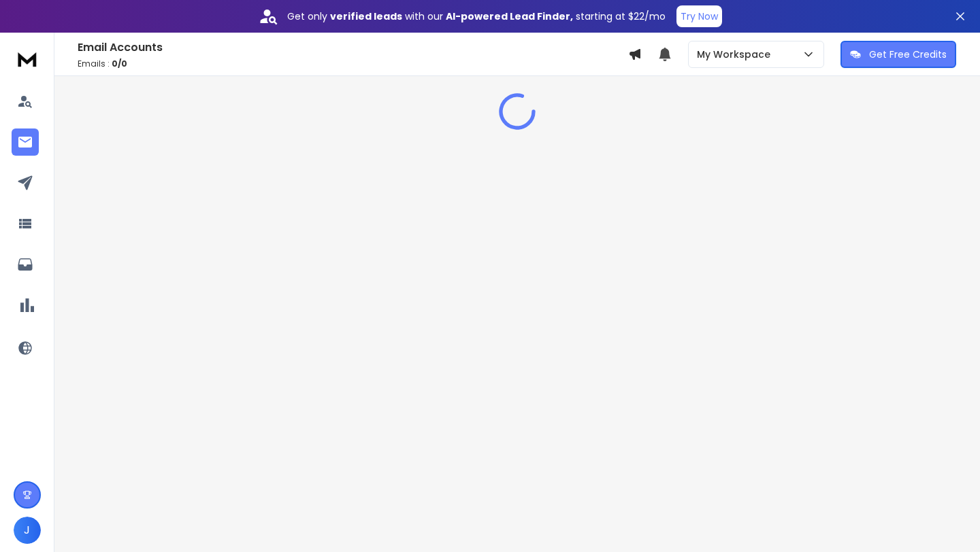 The image size is (980, 552). What do you see at coordinates (899, 54) in the screenshot?
I see `button: Get Free Credits` at bounding box center [899, 54].